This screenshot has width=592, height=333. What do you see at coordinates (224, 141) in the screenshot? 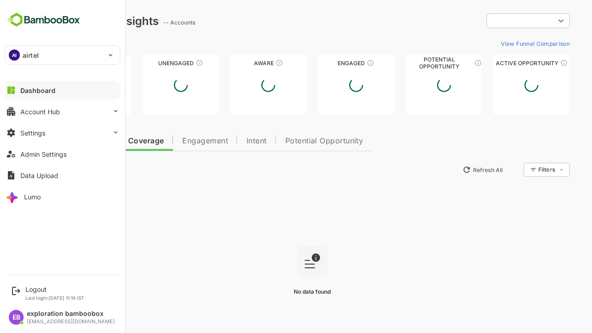
I see `span: Intent` at bounding box center [224, 141].